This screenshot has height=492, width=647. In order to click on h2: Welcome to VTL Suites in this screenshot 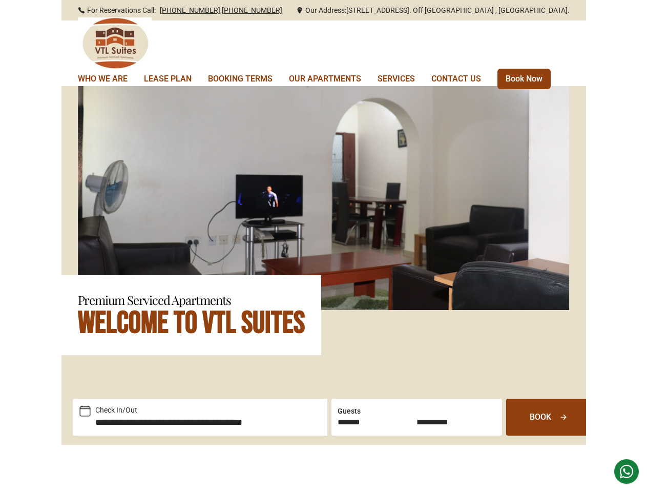, I will do `click(191, 323)`.